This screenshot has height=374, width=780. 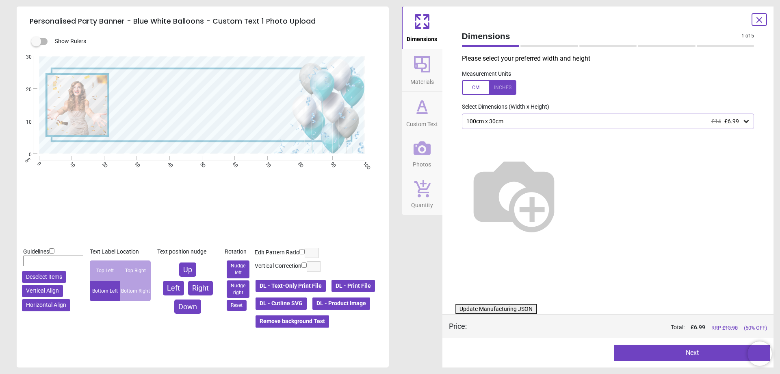 What do you see at coordinates (24, 154) in the screenshot?
I see `span: 0` at bounding box center [24, 154].